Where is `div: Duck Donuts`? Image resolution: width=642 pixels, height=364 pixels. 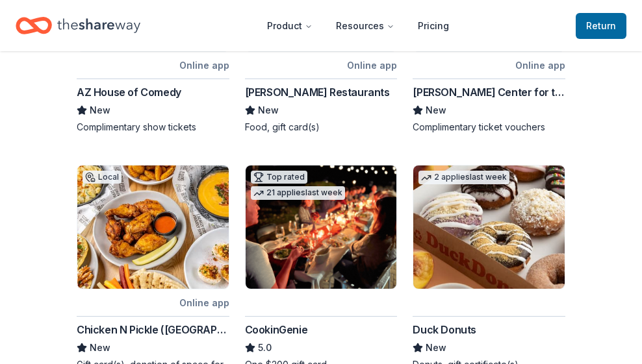 div: Duck Donuts is located at coordinates (445, 330).